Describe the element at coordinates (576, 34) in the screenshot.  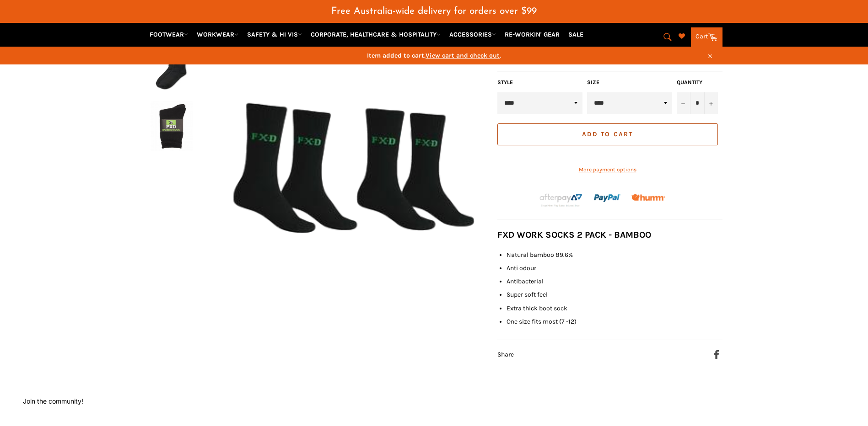
I see `a: SALE` at that location.